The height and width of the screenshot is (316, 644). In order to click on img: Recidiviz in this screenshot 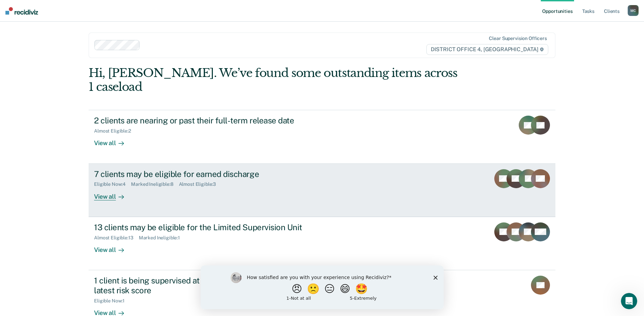, I will do `click(22, 11)`.